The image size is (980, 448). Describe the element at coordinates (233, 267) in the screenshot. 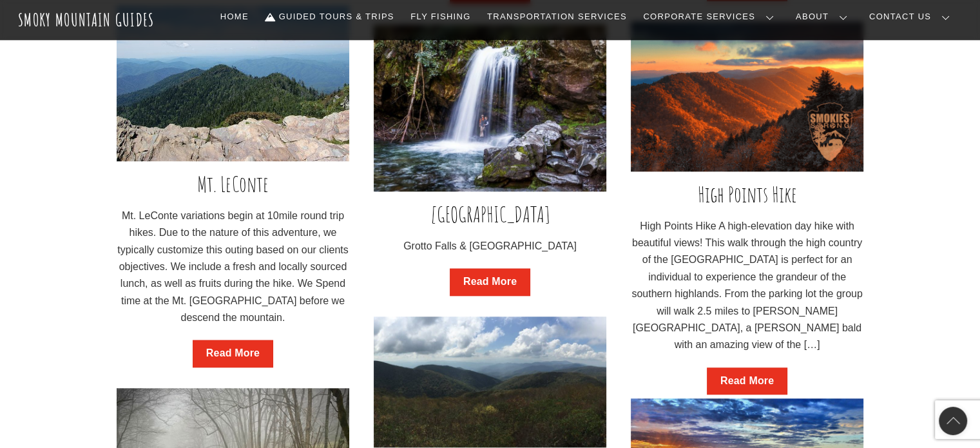

I see `p: Mt. LeConte variations begin at 10mile round trip hikes. Due to the nature of this adventure, we ...` at that location.